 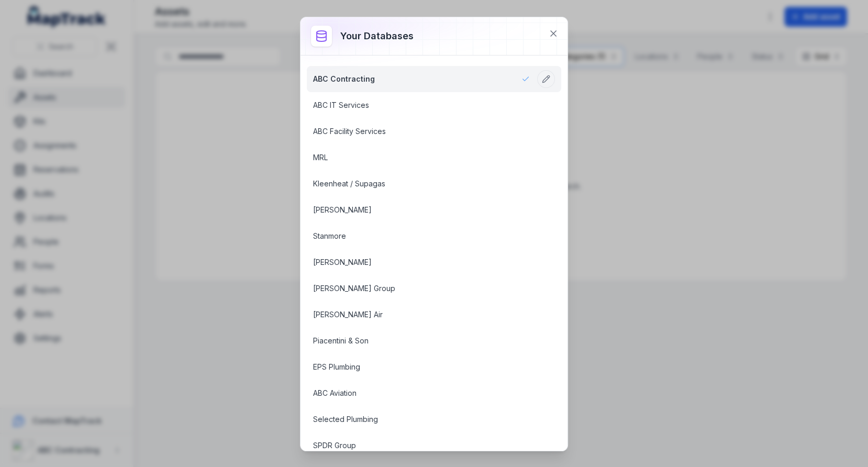 I want to click on a: Piacentini & Son, so click(x=421, y=341).